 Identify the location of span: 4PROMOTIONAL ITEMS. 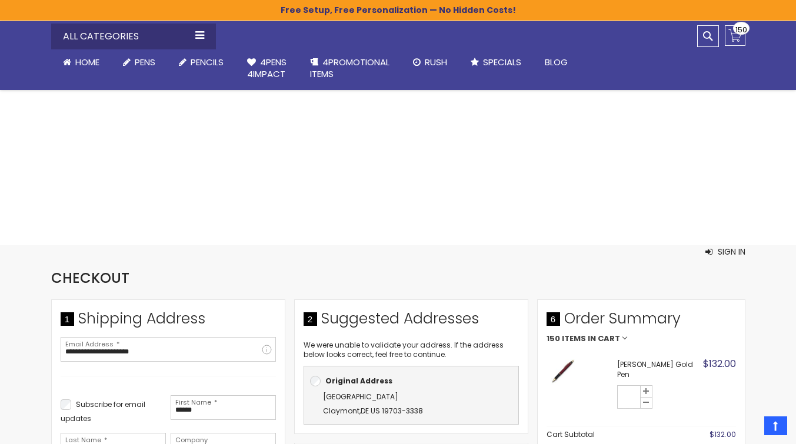
(350, 68).